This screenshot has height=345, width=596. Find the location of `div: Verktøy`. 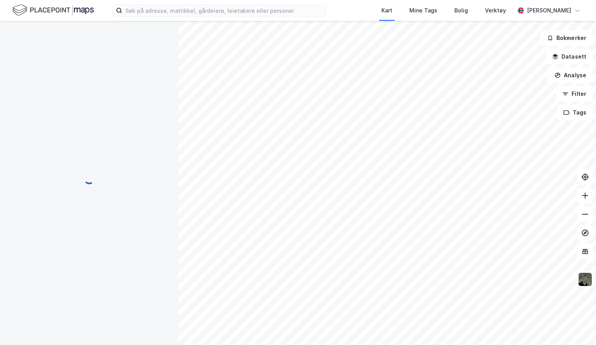

div: Verktøy is located at coordinates (495, 10).